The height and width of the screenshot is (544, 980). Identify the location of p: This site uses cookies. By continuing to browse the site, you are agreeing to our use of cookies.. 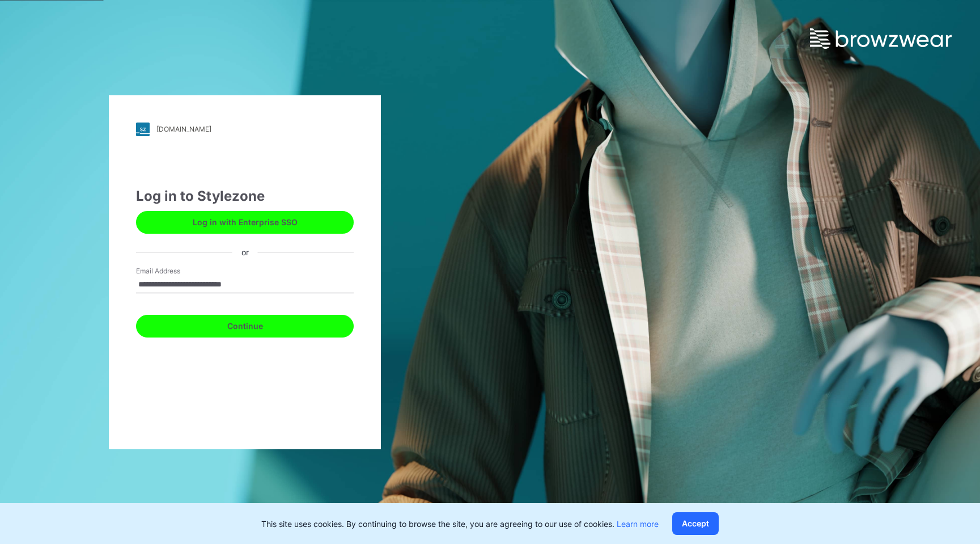
(460, 524).